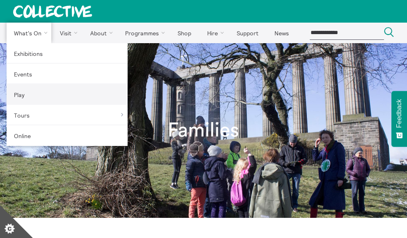  Describe the element at coordinates (247, 33) in the screenshot. I see `a: Support` at that location.